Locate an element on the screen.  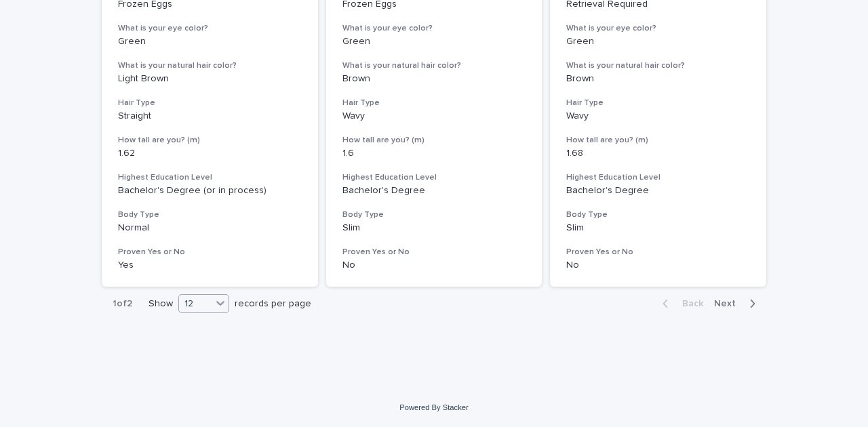
button: Next is located at coordinates (737, 304).